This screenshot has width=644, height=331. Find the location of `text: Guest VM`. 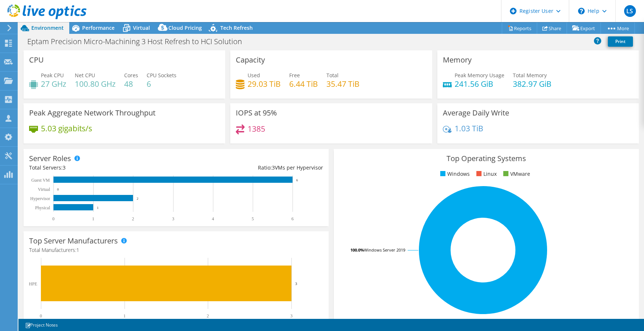

text: Guest VM is located at coordinates (40, 180).